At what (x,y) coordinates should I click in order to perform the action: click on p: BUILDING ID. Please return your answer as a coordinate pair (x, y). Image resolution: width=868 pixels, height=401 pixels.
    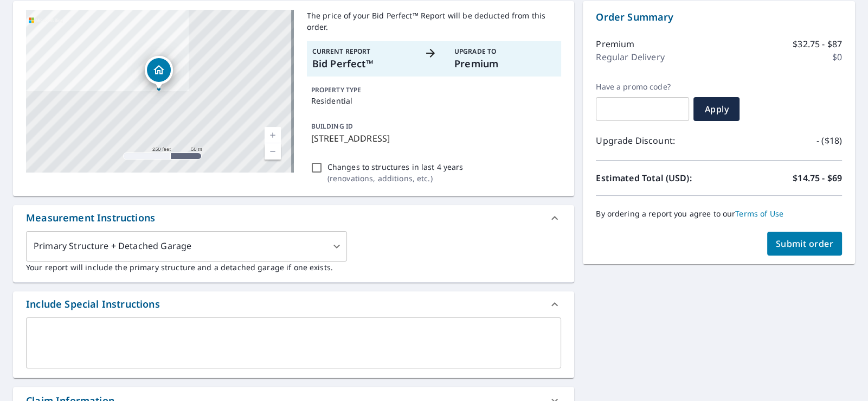
    Looking at the image, I should click on (331, 126).